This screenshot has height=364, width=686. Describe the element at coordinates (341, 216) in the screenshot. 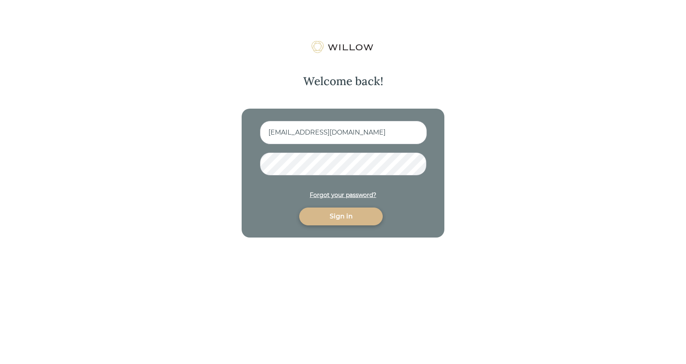

I see `div: Sign in` at that location.